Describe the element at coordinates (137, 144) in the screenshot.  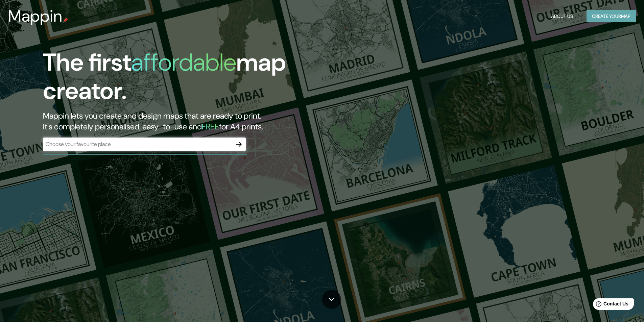
I see `input: Choose your favourite place` at that location.